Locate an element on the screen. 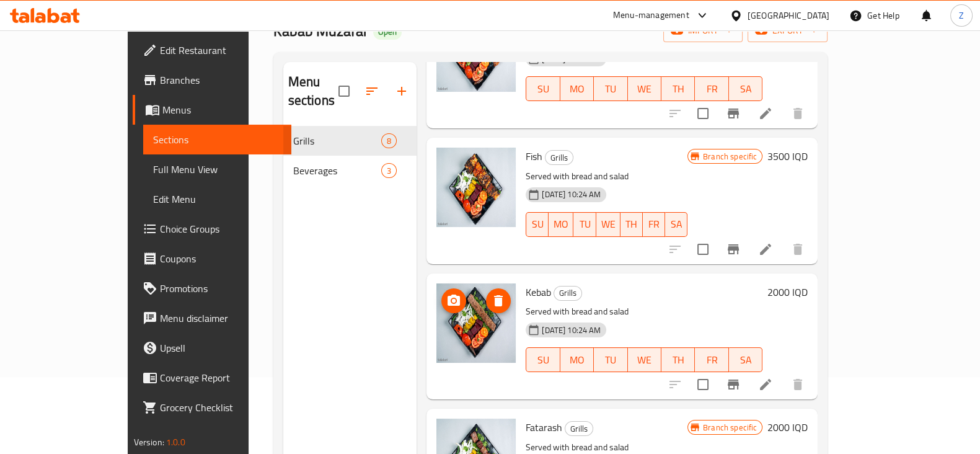 This screenshot has width=980, height=454. a: Promotions is located at coordinates (212, 288).